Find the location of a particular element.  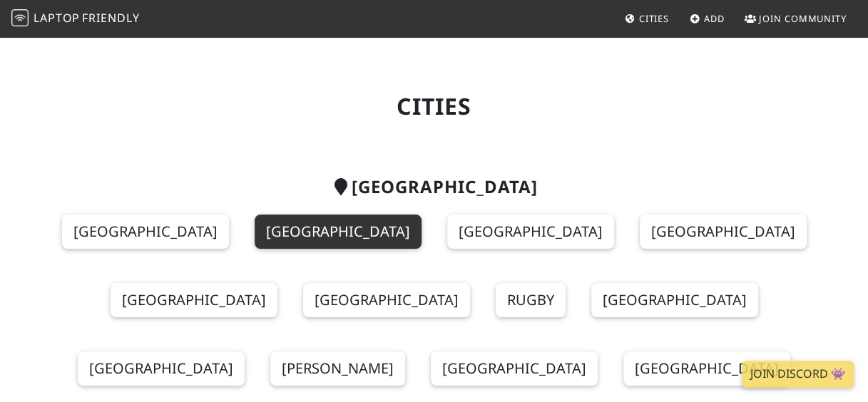

span: Friendly is located at coordinates (110, 18).